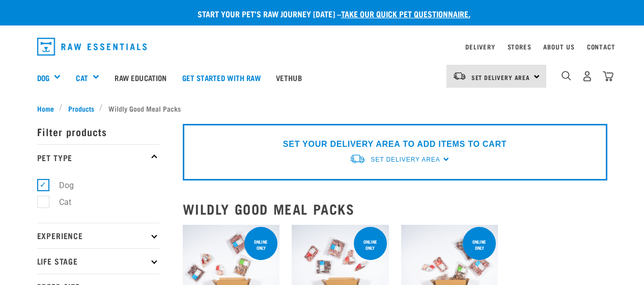  I want to click on a: Contact, so click(601, 46).